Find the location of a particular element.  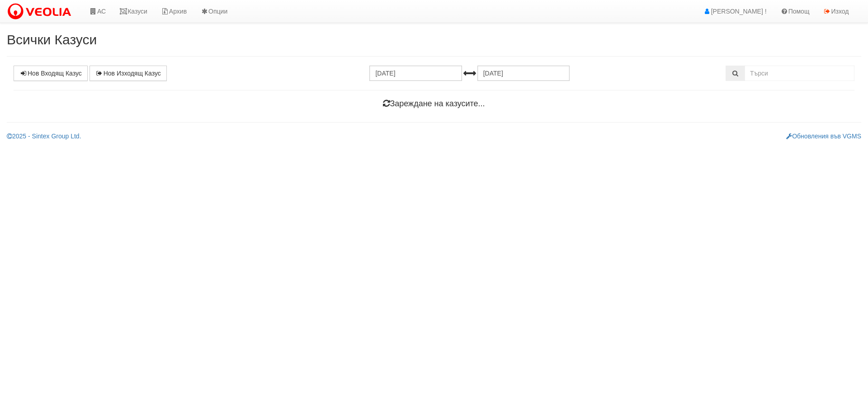

a: Обновления във VGMS is located at coordinates (824, 136).